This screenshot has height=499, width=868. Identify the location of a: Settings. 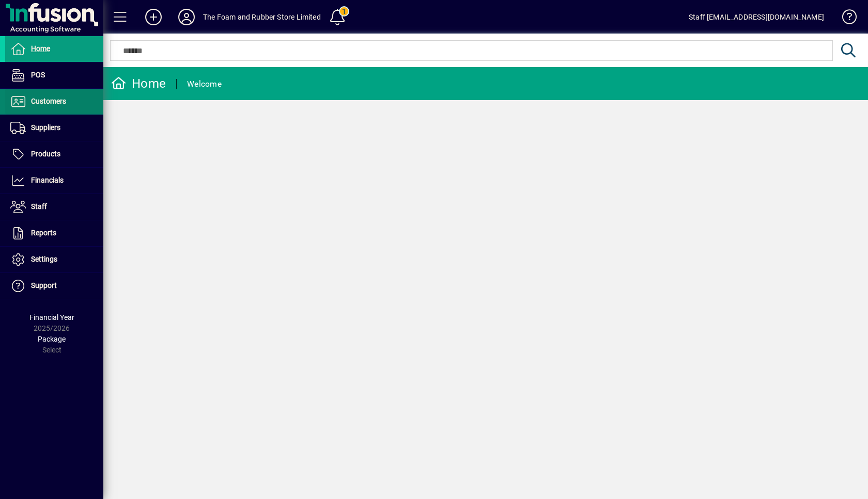
(54, 260).